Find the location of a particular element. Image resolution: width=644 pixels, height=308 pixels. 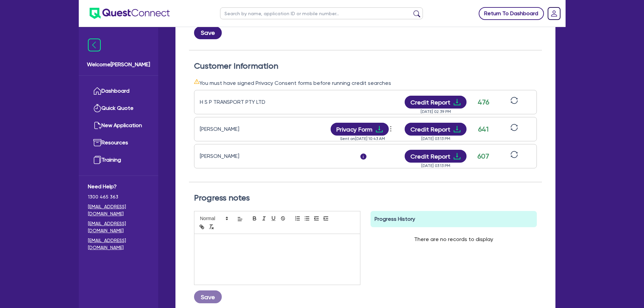

div: There are no records to display is located at coordinates (454, 240).